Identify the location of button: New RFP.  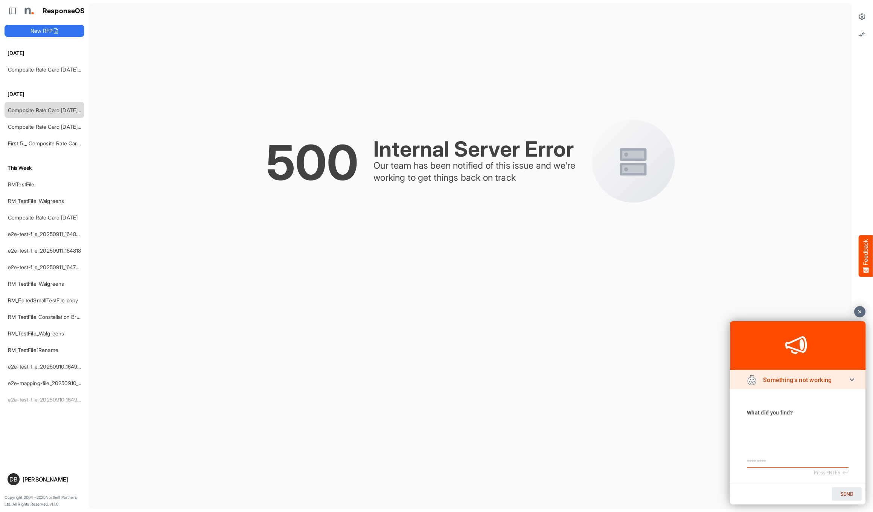
(44, 31).